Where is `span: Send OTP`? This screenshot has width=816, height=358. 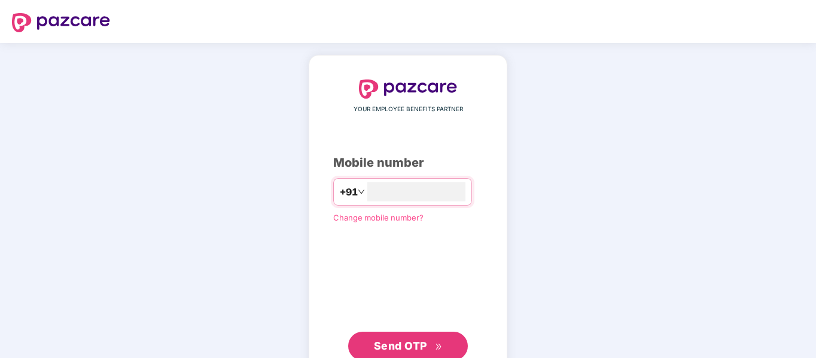 span: Send OTP is located at coordinates (400, 346).